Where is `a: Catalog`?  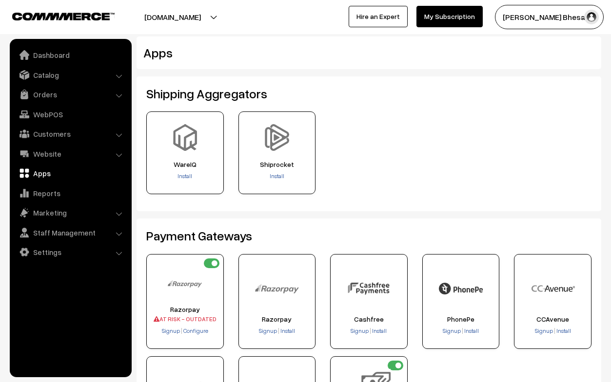 a: Catalog is located at coordinates (70, 75).